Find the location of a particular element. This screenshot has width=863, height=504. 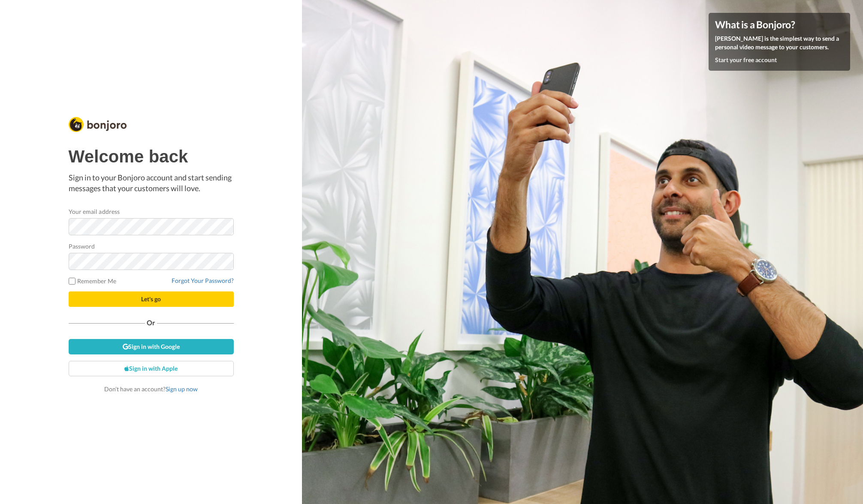

label: Your email address is located at coordinates (94, 211).